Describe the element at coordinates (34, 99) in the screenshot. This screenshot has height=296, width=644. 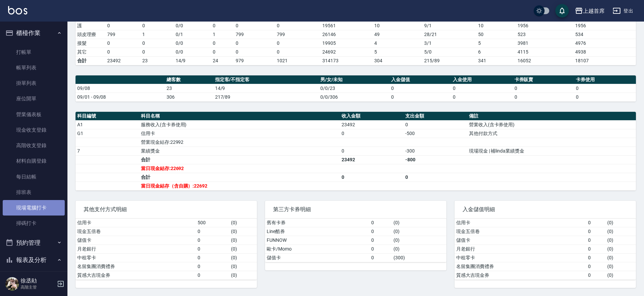
I see `a: 座位開單` at that location.